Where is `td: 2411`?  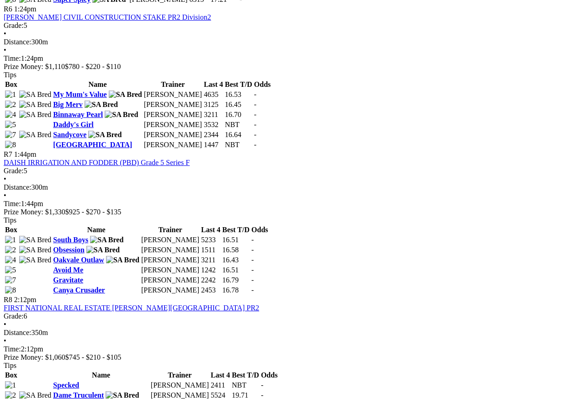 td: 2411 is located at coordinates (220, 385).